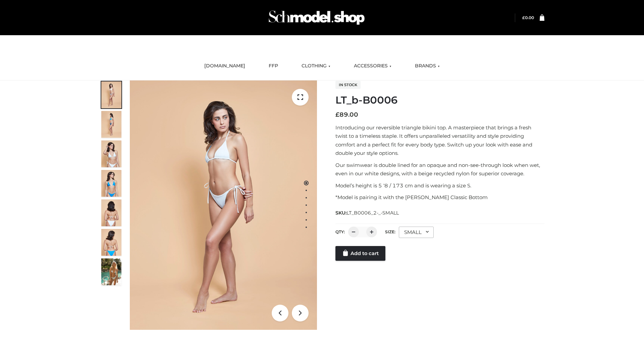 The image size is (644, 362). What do you see at coordinates (440, 100) in the screenshot?
I see `h1: LT_b-B0006` at bounding box center [440, 100].